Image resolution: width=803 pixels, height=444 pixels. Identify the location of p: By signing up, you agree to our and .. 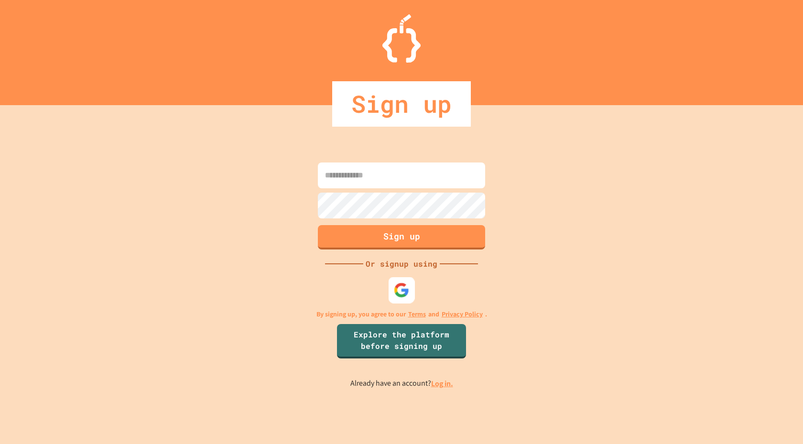
(402, 314).